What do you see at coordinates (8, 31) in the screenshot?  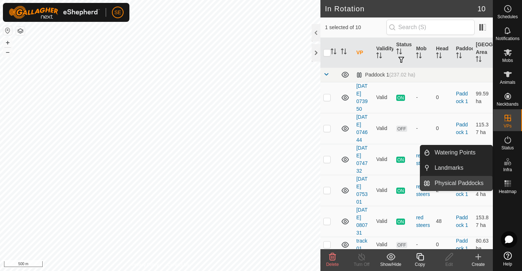 I see `button: Reset Map` at bounding box center [8, 31].